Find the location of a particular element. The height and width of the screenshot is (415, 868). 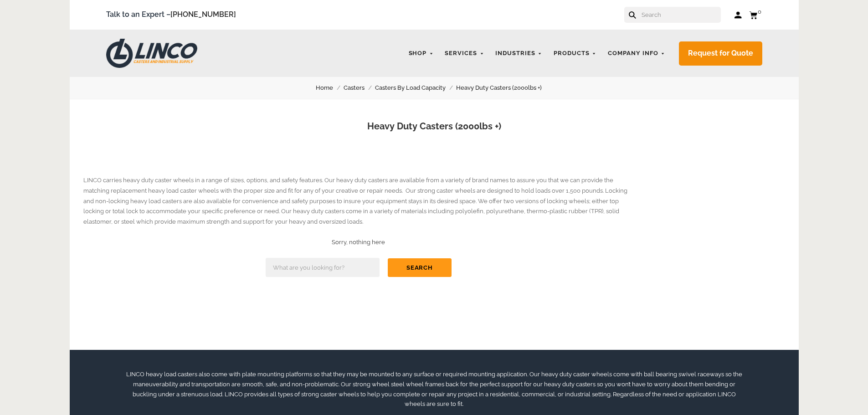

p: LINCO carries heavy duty caster wheels in a range of sizes, options, and safety features. Our hea... is located at coordinates (359, 201).